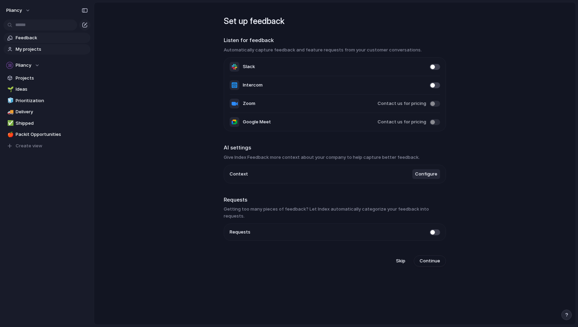 Image resolution: width=578 pixels, height=327 pixels. What do you see at coordinates (249, 67) in the screenshot?
I see `span: Slack` at bounding box center [249, 67].